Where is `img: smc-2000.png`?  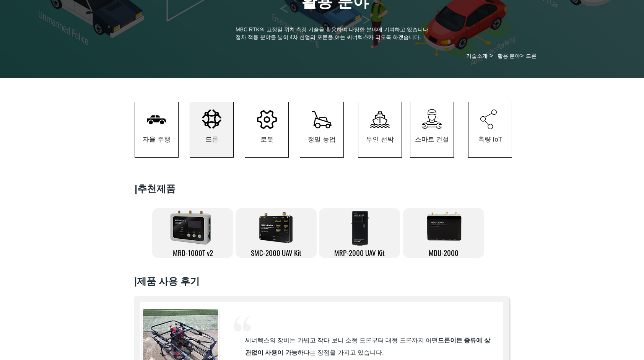 img: smc-2000.png is located at coordinates (276, 227).